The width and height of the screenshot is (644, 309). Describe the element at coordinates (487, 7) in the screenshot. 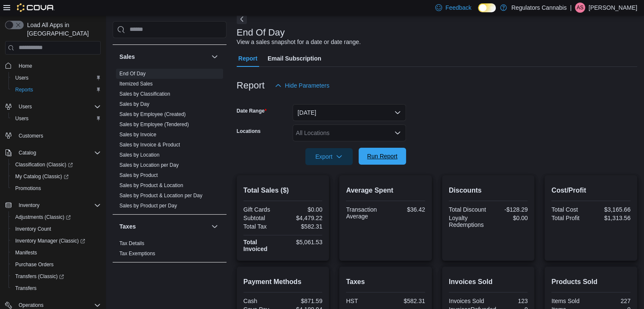

I see `input: Dark Mode` at that location.